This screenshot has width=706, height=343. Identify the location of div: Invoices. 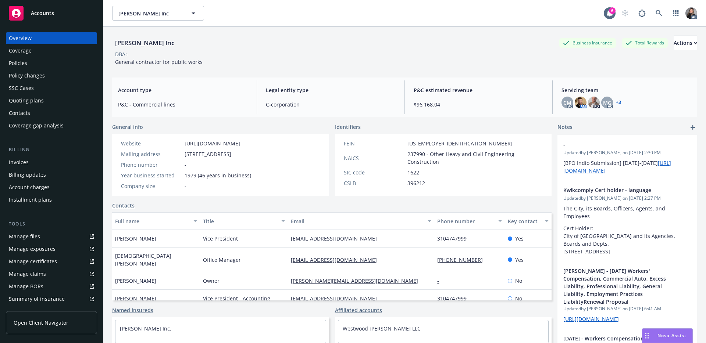
(19, 162).